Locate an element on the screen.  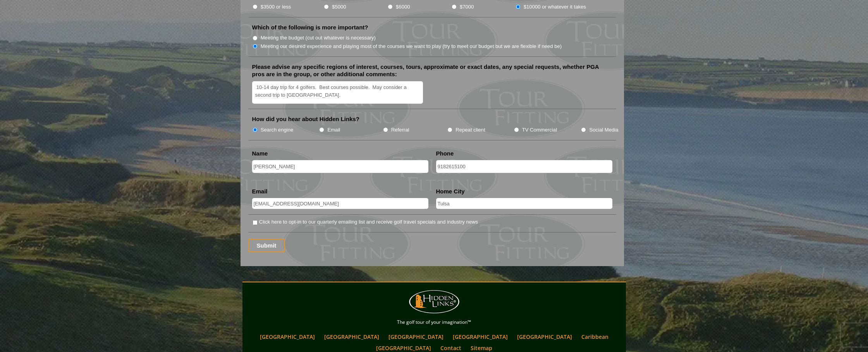
label: Name is located at coordinates (260, 153).